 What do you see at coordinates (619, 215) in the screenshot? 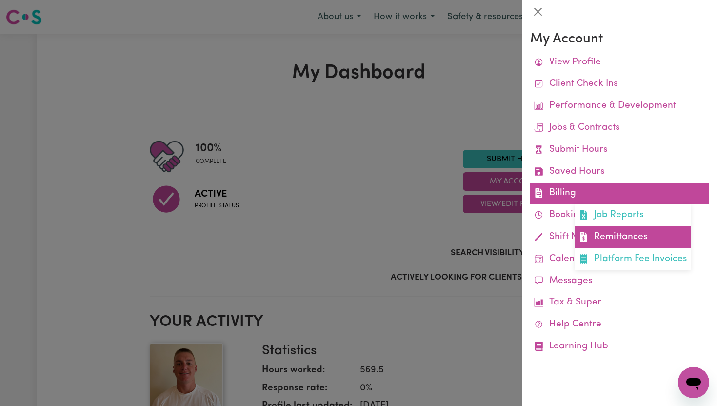
I see `a: Bookings` at bounding box center [619, 215].